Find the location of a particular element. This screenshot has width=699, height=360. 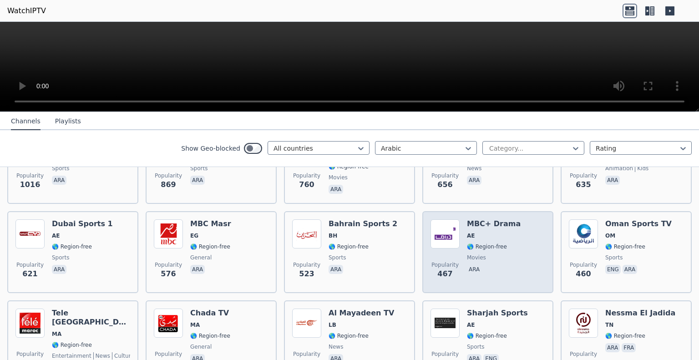

span: entertainment is located at coordinates (71, 356).